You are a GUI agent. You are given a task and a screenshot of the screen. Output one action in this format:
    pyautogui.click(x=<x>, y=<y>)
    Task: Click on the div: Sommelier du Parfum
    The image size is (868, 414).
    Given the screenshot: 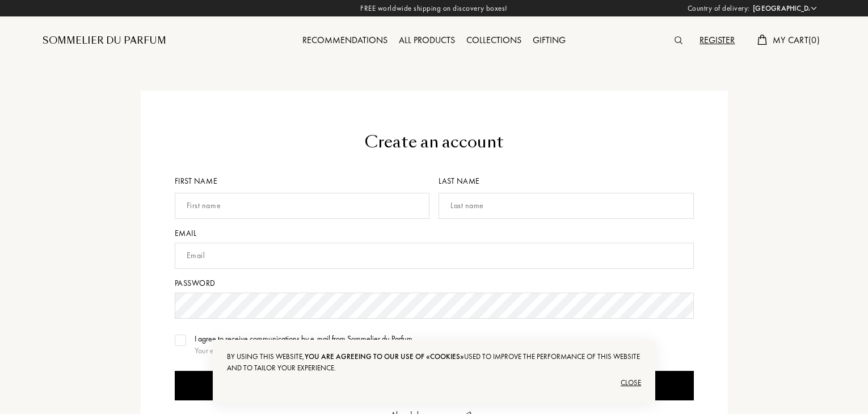 What is the action you would take?
    pyautogui.click(x=104, y=41)
    